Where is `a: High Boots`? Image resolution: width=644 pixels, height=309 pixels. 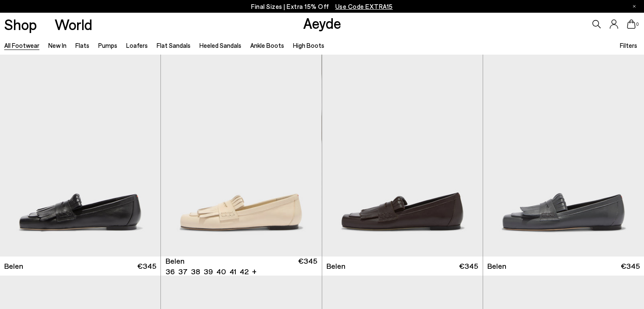
a: High Boots is located at coordinates (309, 45).